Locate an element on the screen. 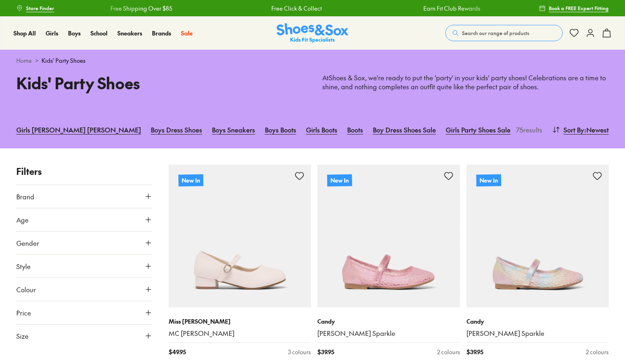  span: Age is located at coordinates (22, 219).